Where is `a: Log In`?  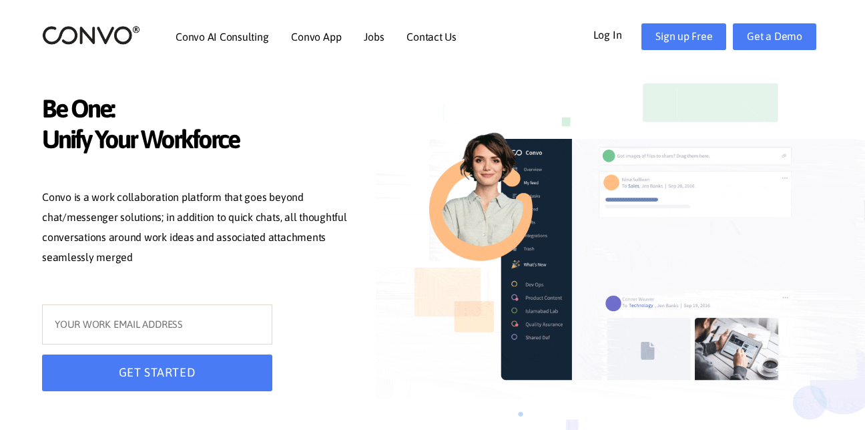
a: Log In is located at coordinates (617, 34).